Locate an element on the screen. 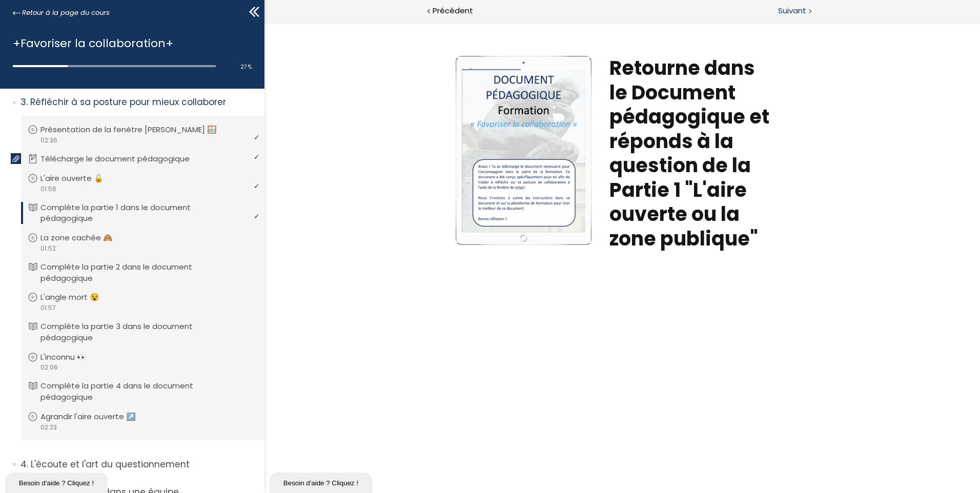 The image size is (980, 493). span: Précédent is located at coordinates (453, 11).